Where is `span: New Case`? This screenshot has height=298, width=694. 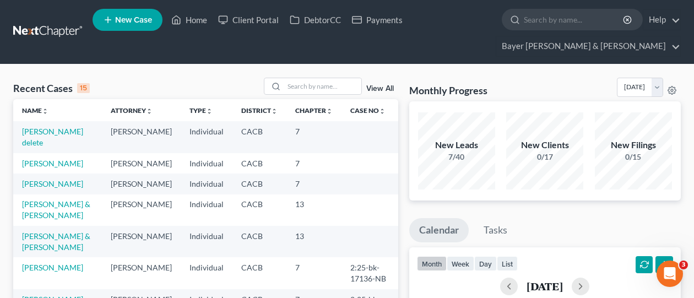
span: New Case is located at coordinates (133, 20).